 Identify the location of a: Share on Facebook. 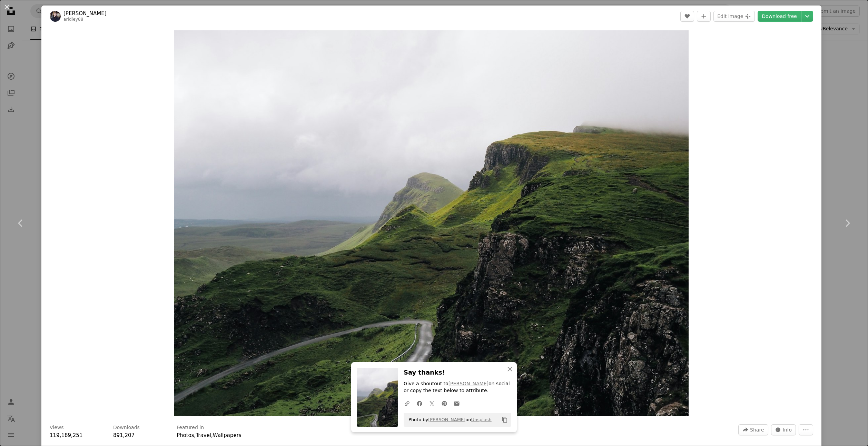
(420, 403).